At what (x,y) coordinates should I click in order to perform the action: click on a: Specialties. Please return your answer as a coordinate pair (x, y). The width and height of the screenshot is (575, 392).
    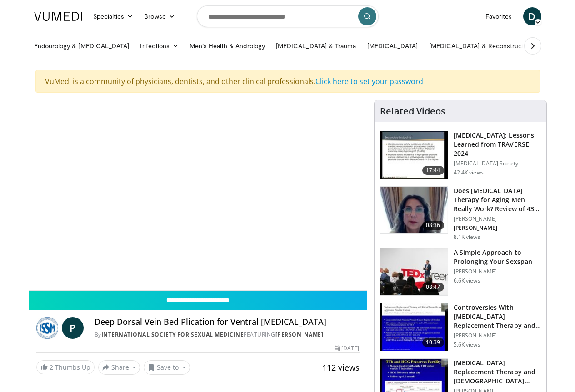
    Looking at the image, I should click on (113, 16).